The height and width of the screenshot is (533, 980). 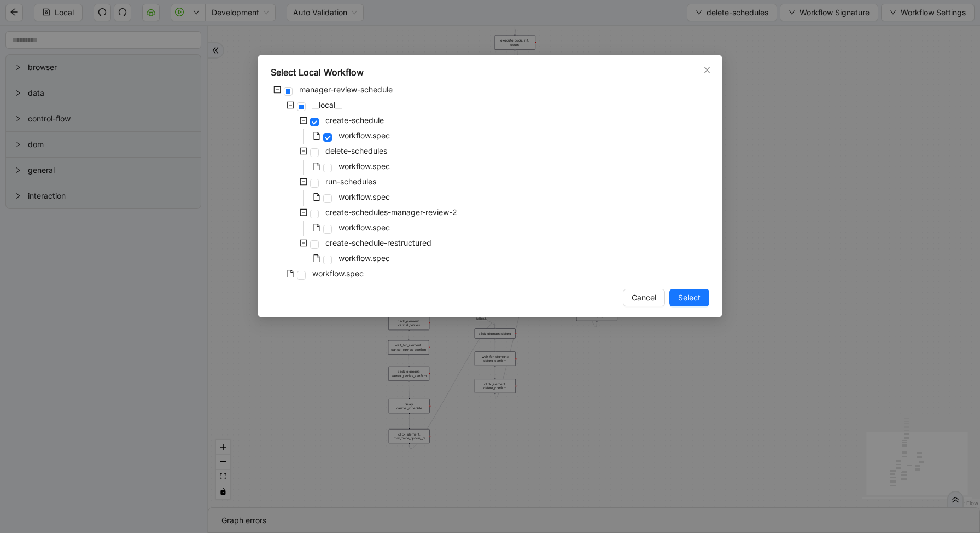 What do you see at coordinates (707, 70) in the screenshot?
I see `button: Close` at bounding box center [707, 70].